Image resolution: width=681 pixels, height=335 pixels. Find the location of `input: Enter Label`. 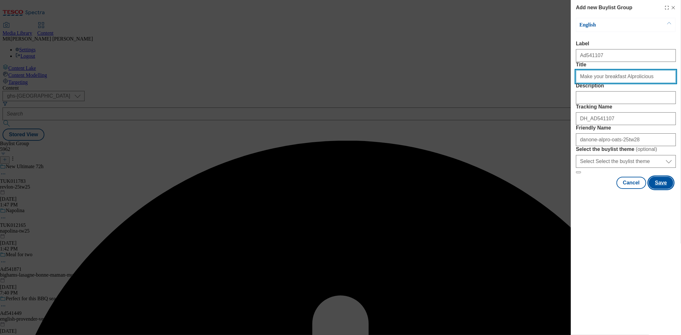

input: Enter Label is located at coordinates (626, 56).